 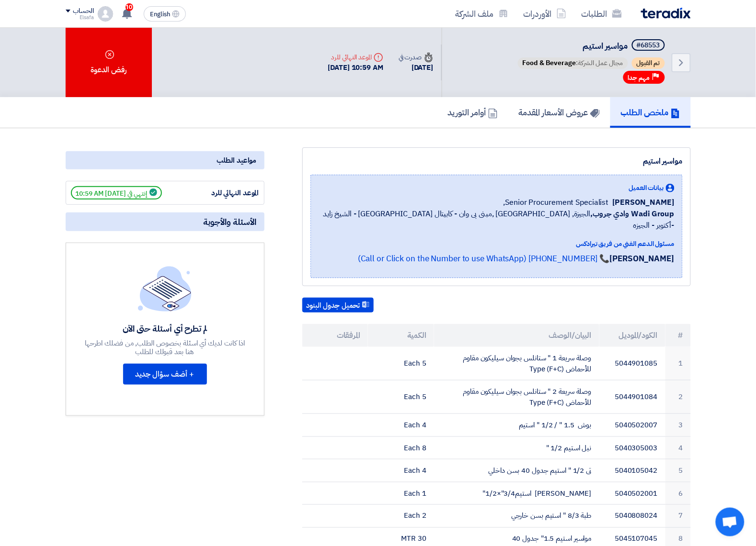 What do you see at coordinates (164, 375) in the screenshot?
I see `button: + أضف سؤال جديد` at bounding box center [164, 375].